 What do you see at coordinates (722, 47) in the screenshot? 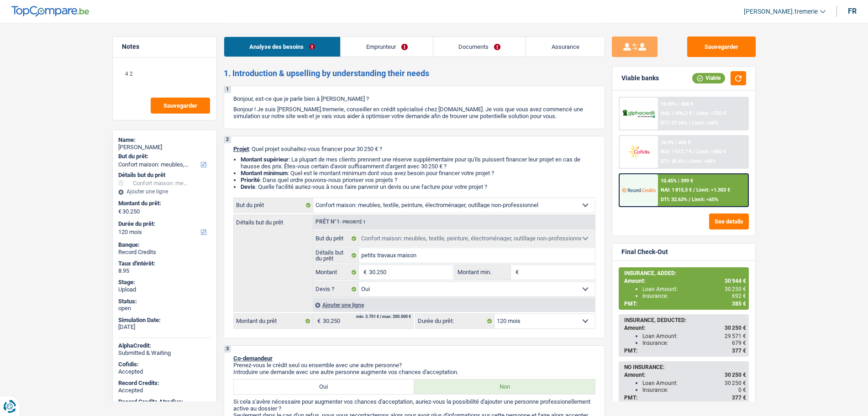
I see `button: Sauvegarder` at bounding box center [722, 47].